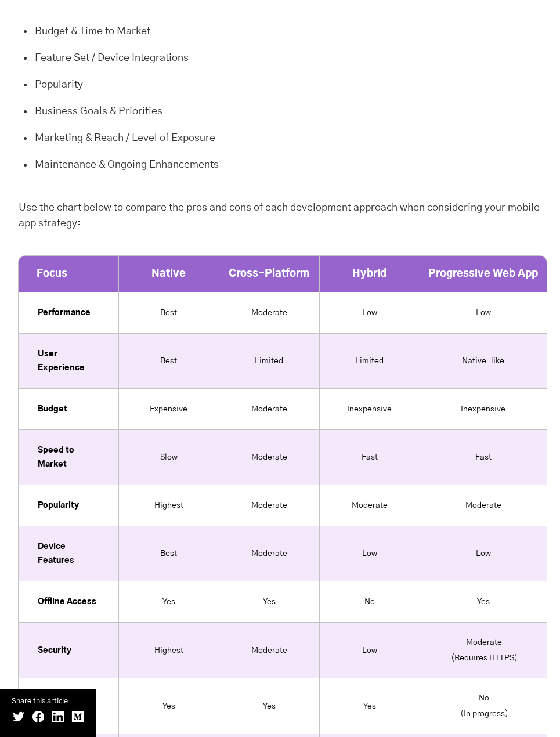 This screenshot has width=560, height=737. I want to click on th: User Experience, so click(69, 361).